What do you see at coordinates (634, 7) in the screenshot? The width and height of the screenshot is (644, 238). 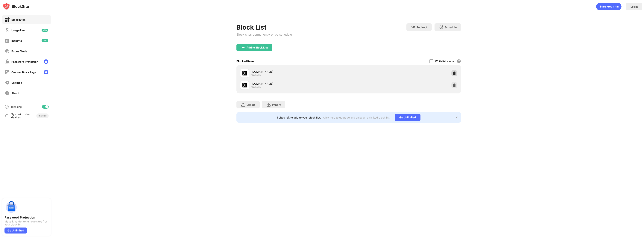 I see `div: Login` at bounding box center [634, 7].